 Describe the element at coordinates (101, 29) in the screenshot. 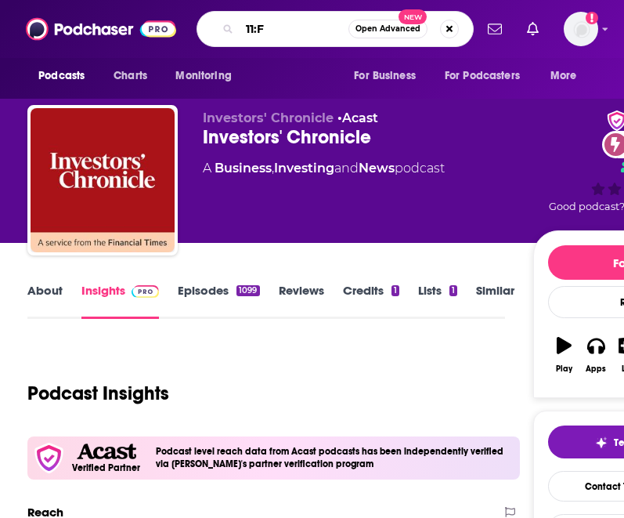

I see `img: Podchaser - Follow, Share and Rate Podcasts` at that location.